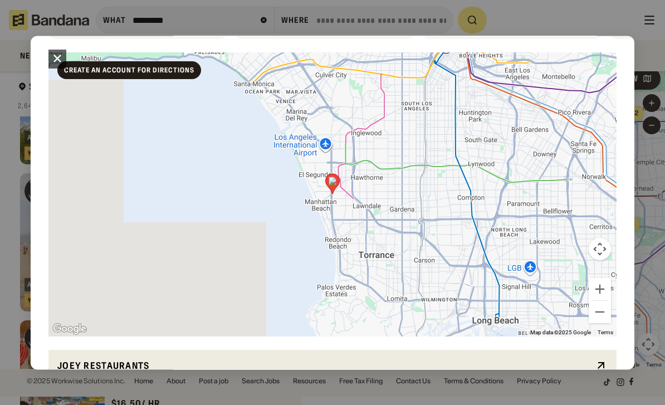 Image resolution: width=665 pixels, height=405 pixels. What do you see at coordinates (600, 312) in the screenshot?
I see `button: Zoom out` at bounding box center [600, 312].